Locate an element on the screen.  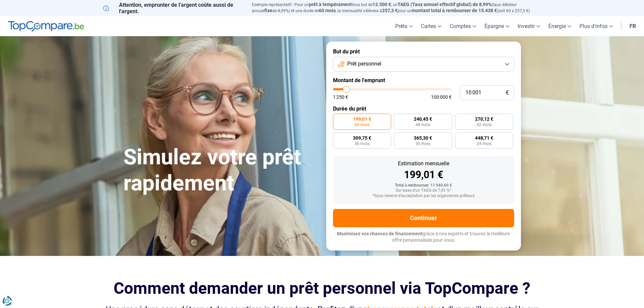
div: Sur base d'un TAEG de 7,45 %* is located at coordinates (424, 191).